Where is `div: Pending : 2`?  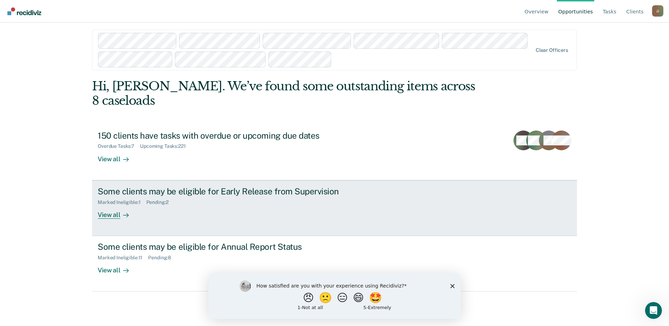
div: Pending : 2 is located at coordinates (160, 202).